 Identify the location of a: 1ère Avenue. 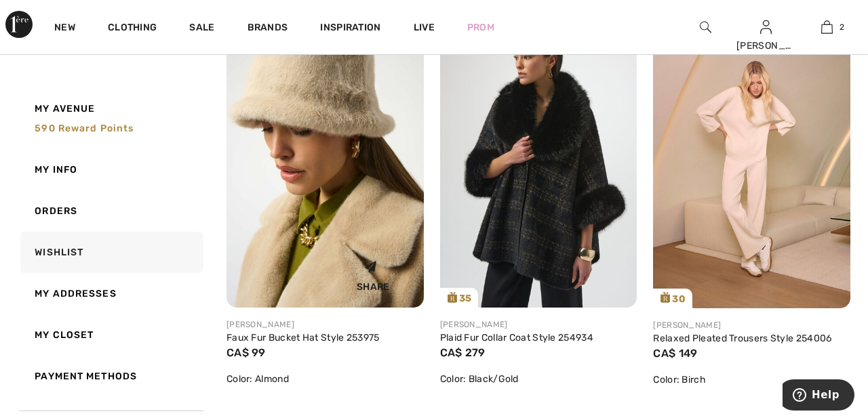
(19, 24).